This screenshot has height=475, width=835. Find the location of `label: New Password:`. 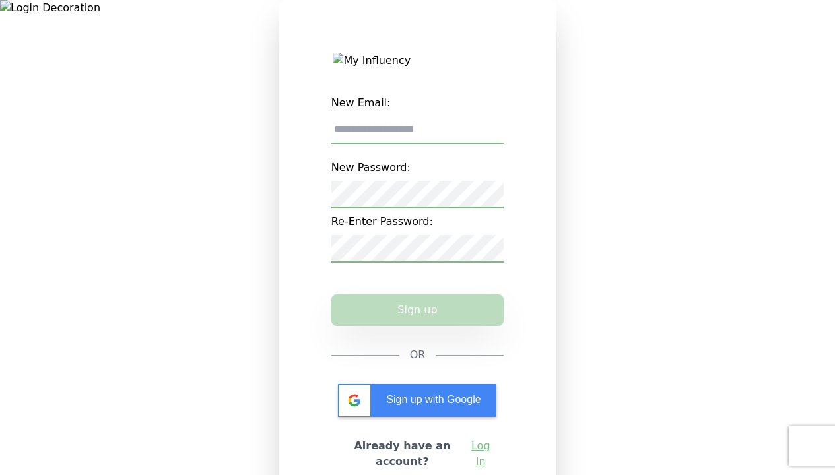

label: New Password: is located at coordinates (418, 168).